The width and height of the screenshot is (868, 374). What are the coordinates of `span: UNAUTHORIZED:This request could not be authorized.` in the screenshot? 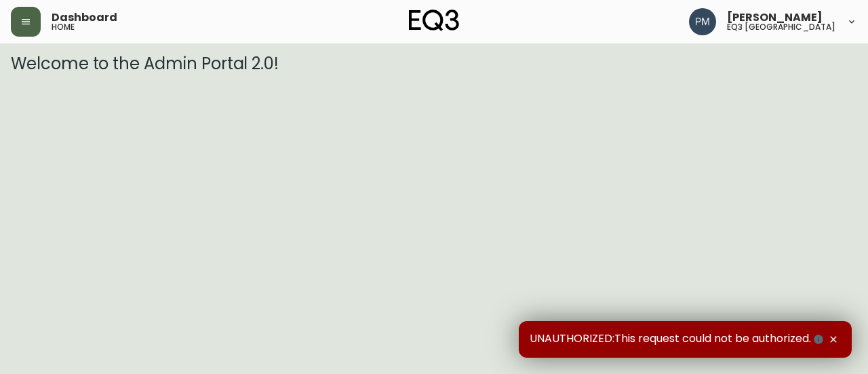 It's located at (678, 339).